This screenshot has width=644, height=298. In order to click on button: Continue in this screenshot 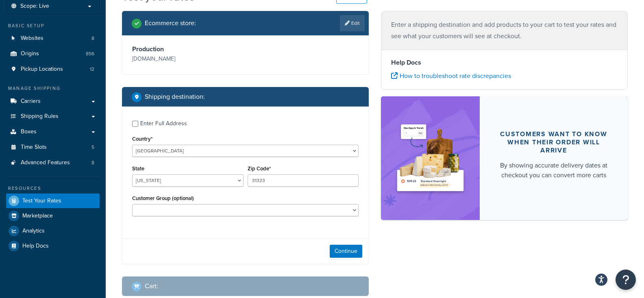, I will do `click(346, 251)`.